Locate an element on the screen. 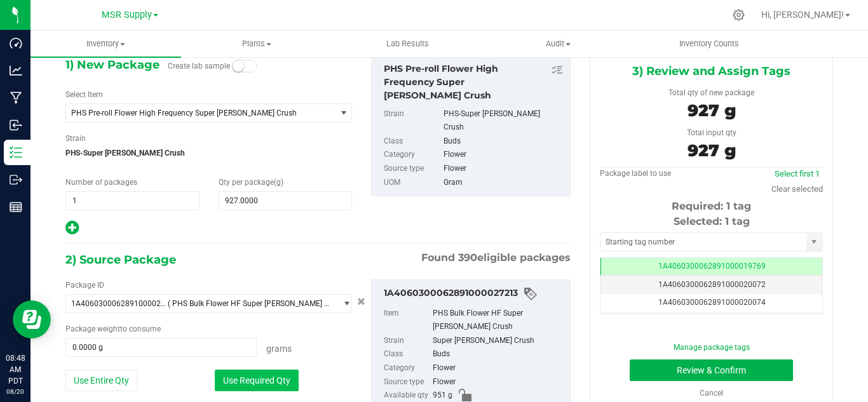 Image resolution: width=868 pixels, height=402 pixels. inline-svg: Outbound is located at coordinates (16, 180).